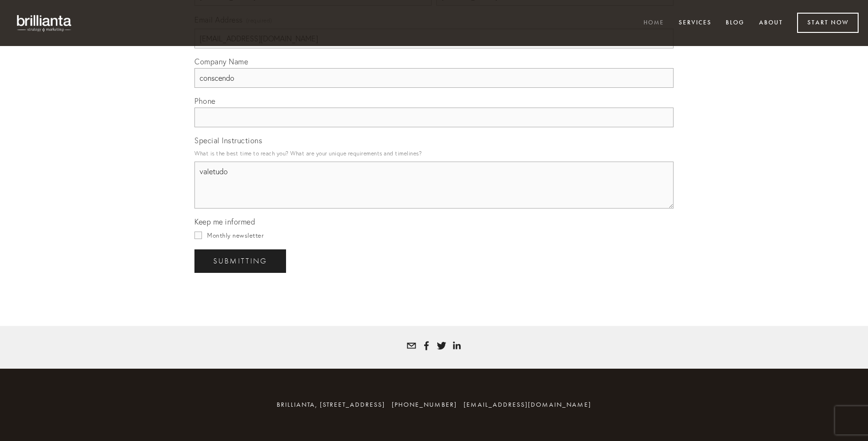  I want to click on a: Home, so click(654, 23).